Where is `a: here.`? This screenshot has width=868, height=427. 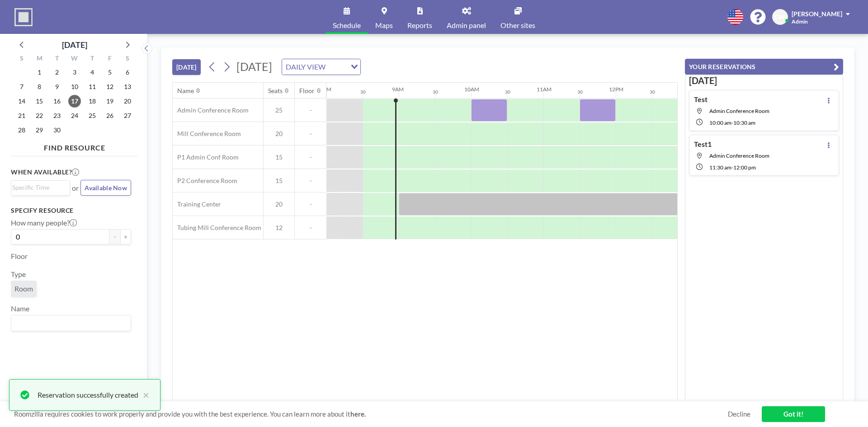 a: here. is located at coordinates (358, 414).